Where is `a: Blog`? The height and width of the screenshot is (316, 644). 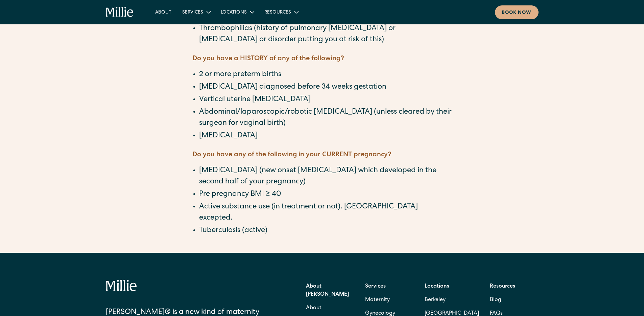
a: Blog is located at coordinates (495, 300).